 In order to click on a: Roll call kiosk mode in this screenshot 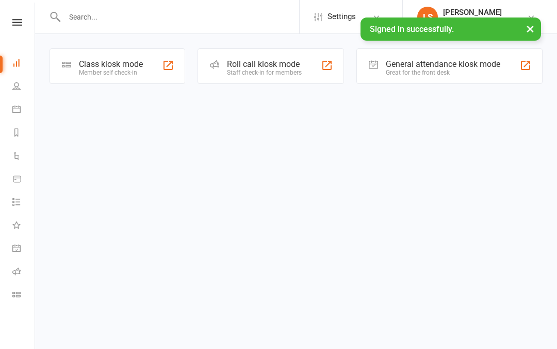, I will do `click(24, 273)`.